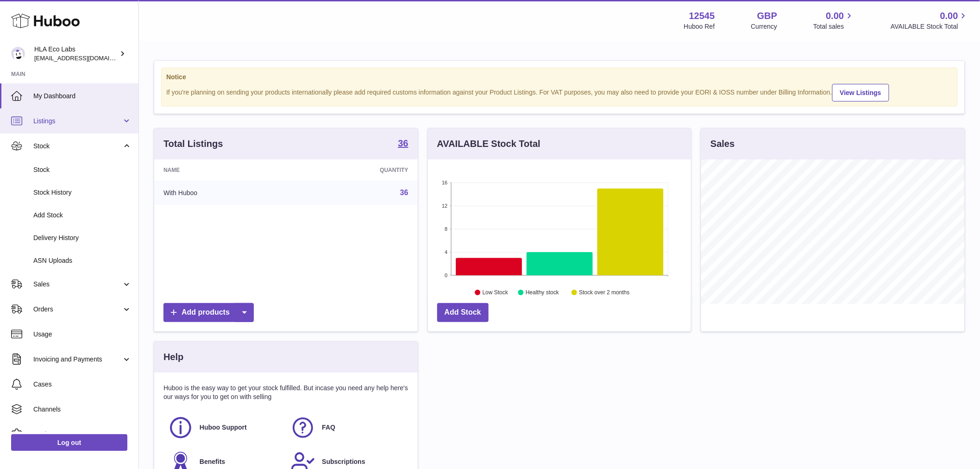 The width and height of the screenshot is (980, 469). Describe the element at coordinates (446, 276) in the screenshot. I see `text: 0` at that location.